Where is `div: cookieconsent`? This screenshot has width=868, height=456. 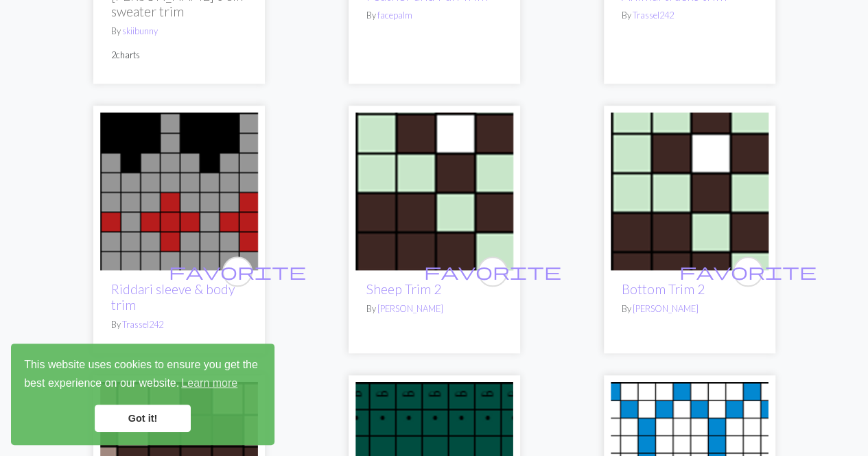 div: cookieconsent is located at coordinates (143, 395).